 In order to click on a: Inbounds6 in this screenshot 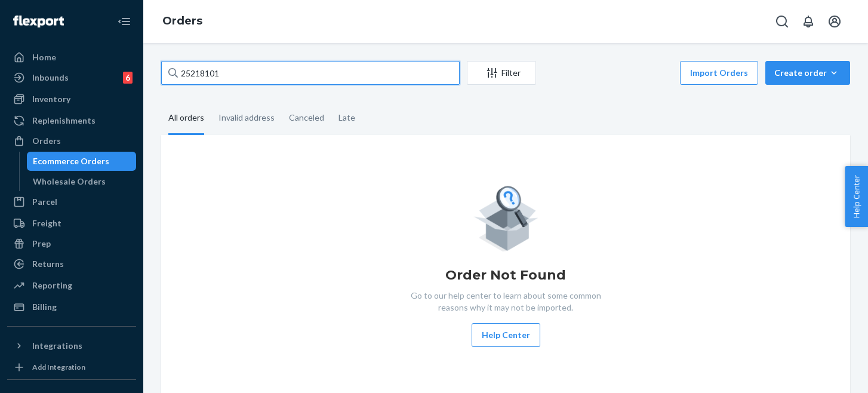, I will do `click(72, 78)`.